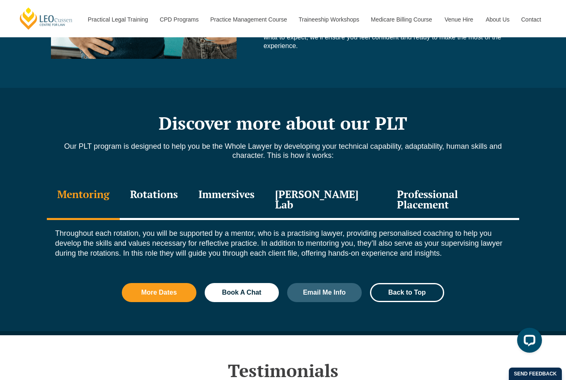 Image resolution: width=566 pixels, height=380 pixels. Describe the element at coordinates (19, 16) in the screenshot. I see `button: Open LiveChat chat widget` at that location.